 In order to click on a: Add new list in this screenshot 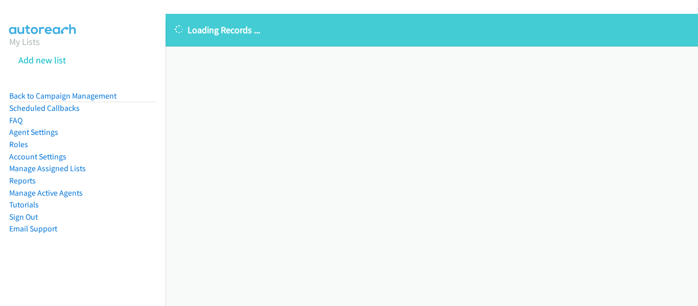, I will do `click(42, 60)`.